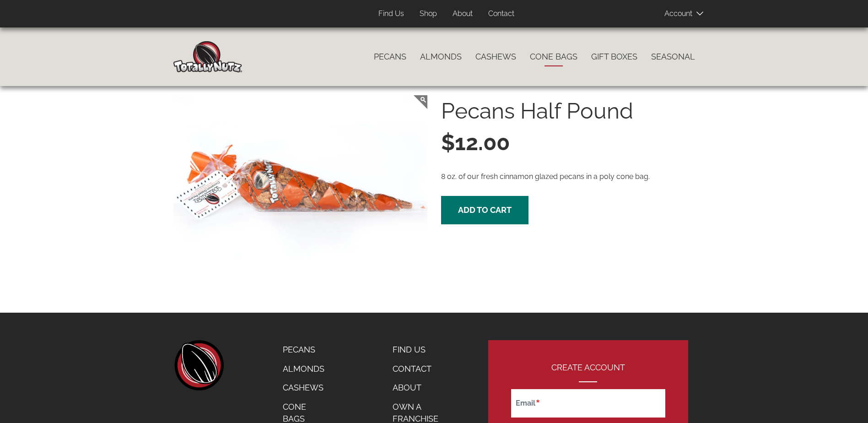 The width and height of the screenshot is (868, 423). I want to click on a: Cone Bags, so click(553, 57).